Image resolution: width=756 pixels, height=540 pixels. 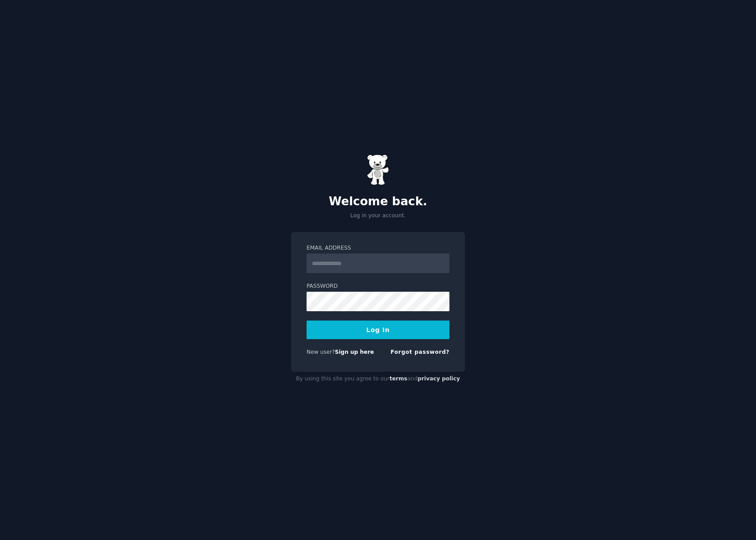 I want to click on label: Email Address, so click(x=378, y=248).